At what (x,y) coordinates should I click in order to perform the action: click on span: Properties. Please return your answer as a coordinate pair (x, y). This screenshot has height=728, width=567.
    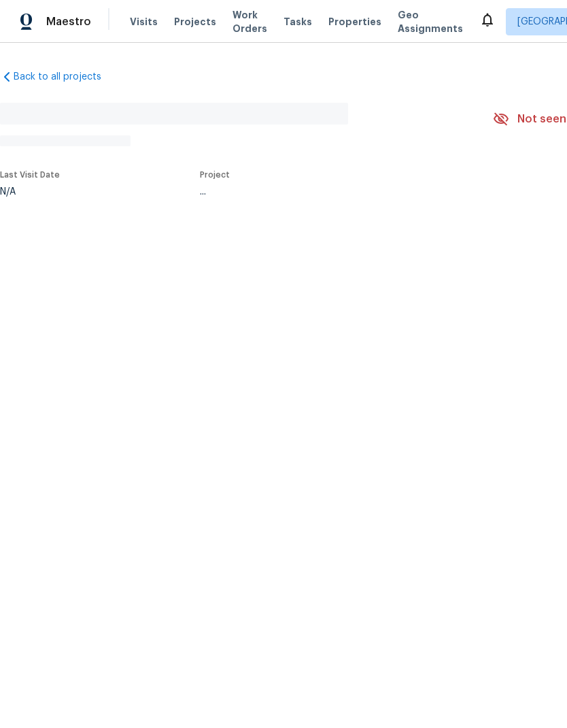
    Looking at the image, I should click on (355, 22).